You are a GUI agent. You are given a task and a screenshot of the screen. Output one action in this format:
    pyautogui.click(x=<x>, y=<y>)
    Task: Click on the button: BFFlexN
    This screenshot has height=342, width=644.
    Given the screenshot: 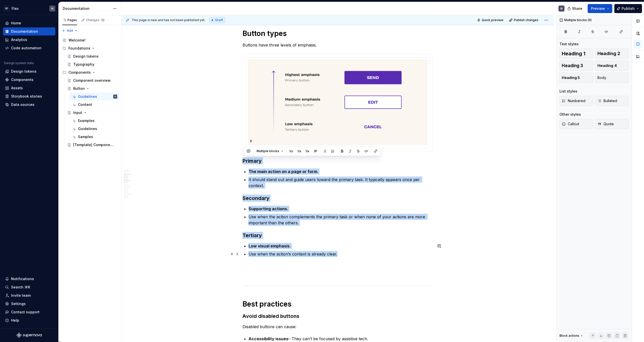 What is the action you would take?
    pyautogui.click(x=29, y=8)
    